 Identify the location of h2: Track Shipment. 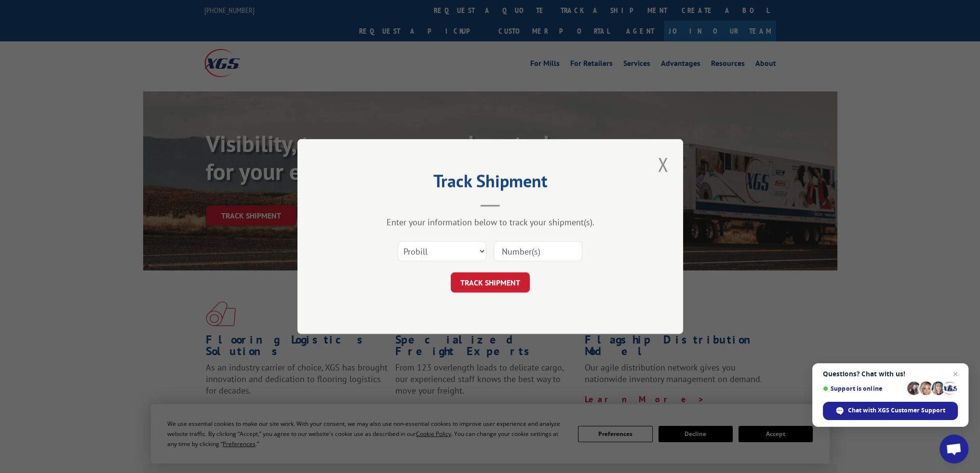
(490, 184).